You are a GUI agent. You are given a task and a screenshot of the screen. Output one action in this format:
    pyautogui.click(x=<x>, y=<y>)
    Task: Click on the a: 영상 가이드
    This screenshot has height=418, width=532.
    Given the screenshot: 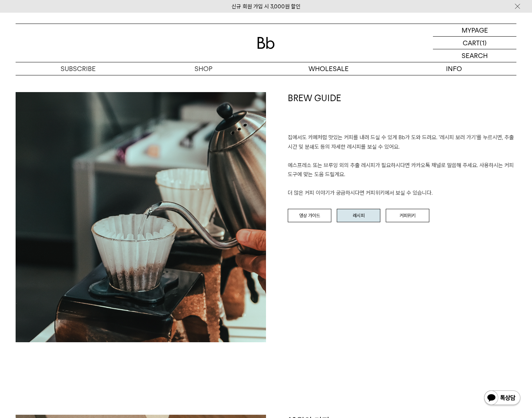 What is the action you would take?
    pyautogui.click(x=310, y=216)
    